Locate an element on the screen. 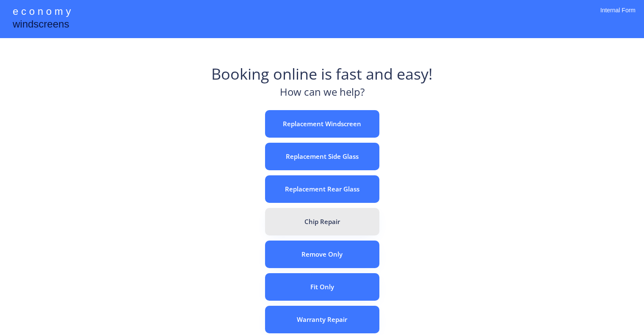  div: e c o n o m y is located at coordinates (42, 13).